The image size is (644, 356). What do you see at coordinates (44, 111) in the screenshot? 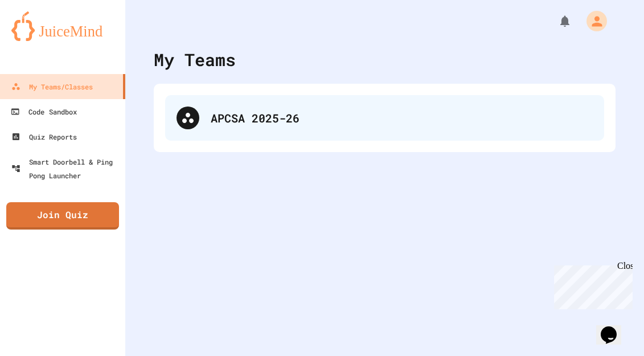
I see `div: Code Sandbox` at bounding box center [44, 111].